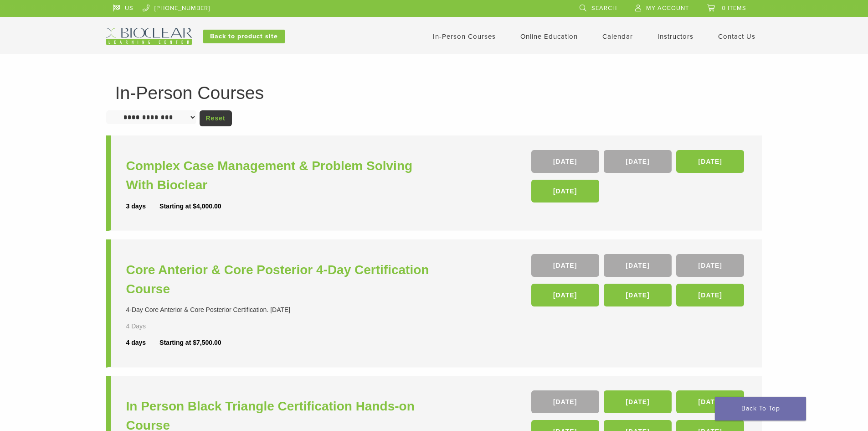 The width and height of the screenshot is (868, 431). What do you see at coordinates (190, 206) in the screenshot?
I see `div: Starting at $4,000.00` at bounding box center [190, 206].